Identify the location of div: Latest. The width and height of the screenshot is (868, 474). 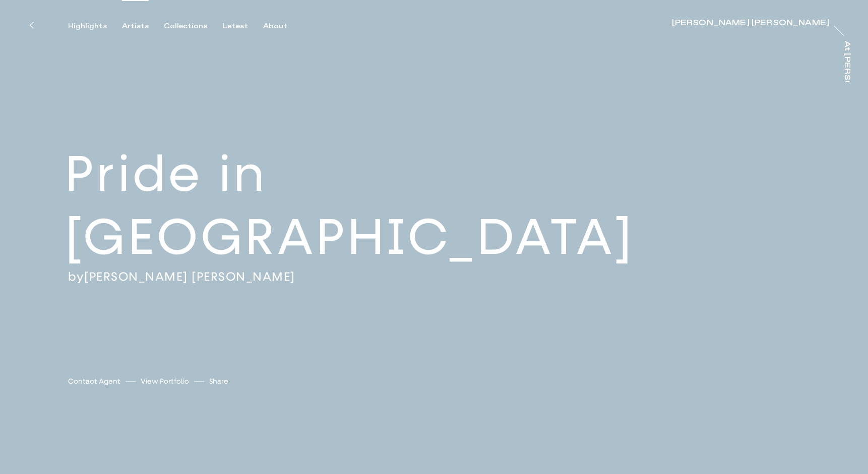
(235, 26).